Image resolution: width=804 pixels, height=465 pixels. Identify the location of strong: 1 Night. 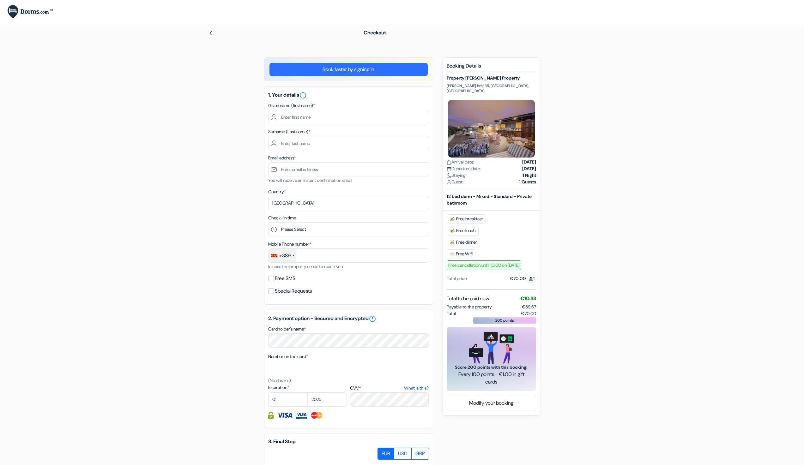
(529, 175).